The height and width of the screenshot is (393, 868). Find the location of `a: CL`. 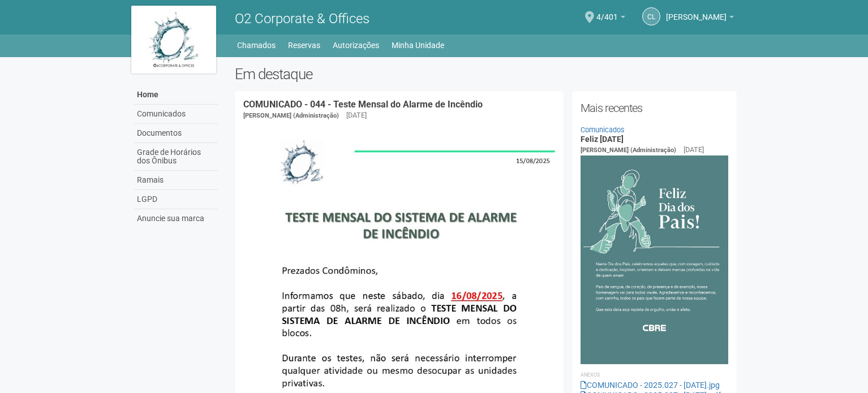

a: CL is located at coordinates (651, 17).